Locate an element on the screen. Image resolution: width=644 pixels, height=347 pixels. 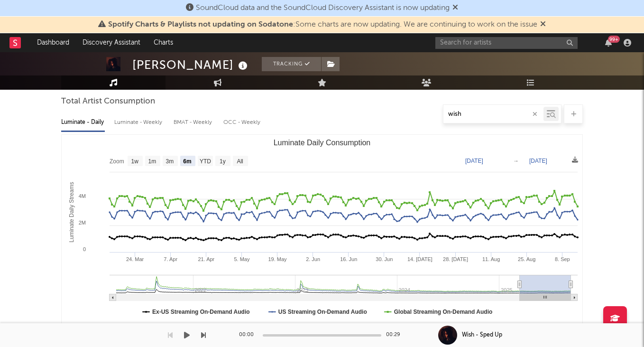
button: 99+ is located at coordinates (608, 43).